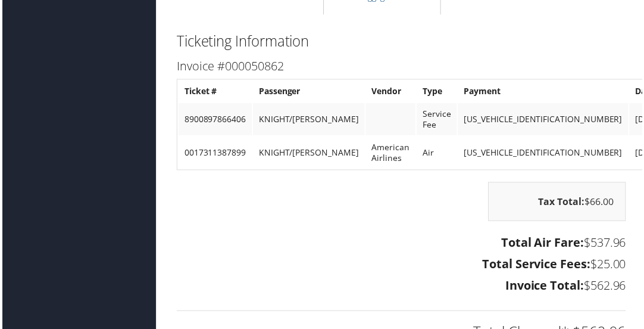 This screenshot has width=644, height=329. I want to click on td: American Airlines, so click(391, 153).